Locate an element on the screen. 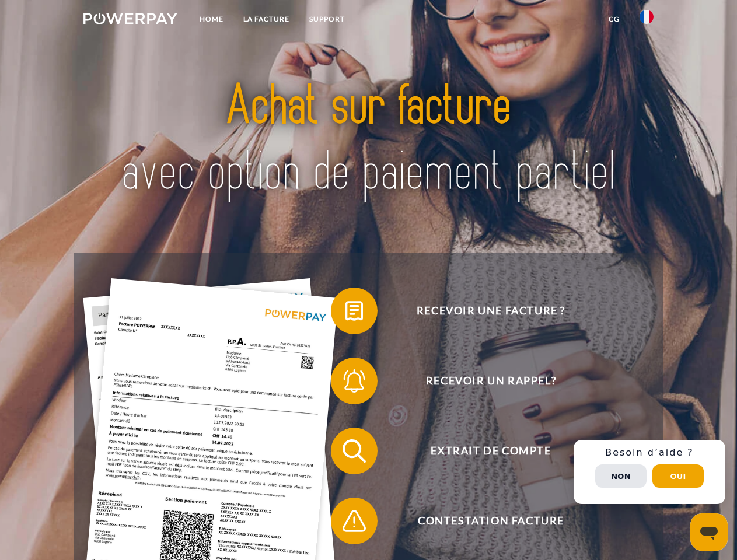  a: Recevoir une facture ? is located at coordinates (483, 311).